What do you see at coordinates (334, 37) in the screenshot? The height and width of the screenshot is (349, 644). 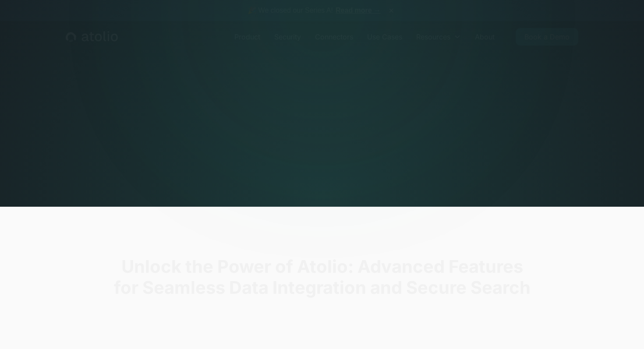 I see `a: Connectors` at bounding box center [334, 37].